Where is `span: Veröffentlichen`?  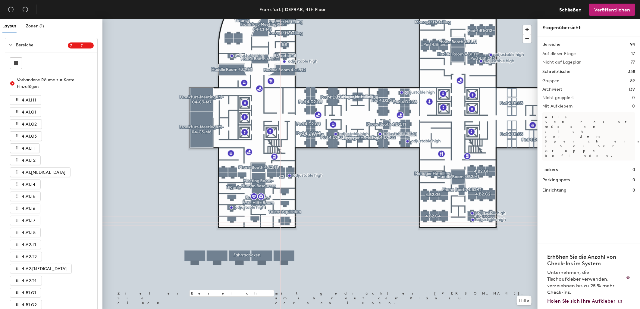
span: Veröffentlichen is located at coordinates (612, 10).